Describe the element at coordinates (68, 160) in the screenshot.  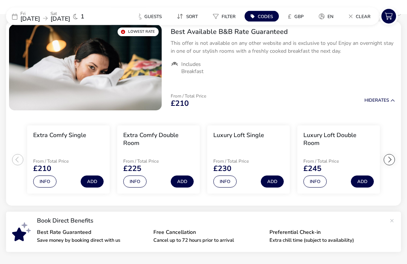
I see `swiper-slide: 1 / 6` at that location.